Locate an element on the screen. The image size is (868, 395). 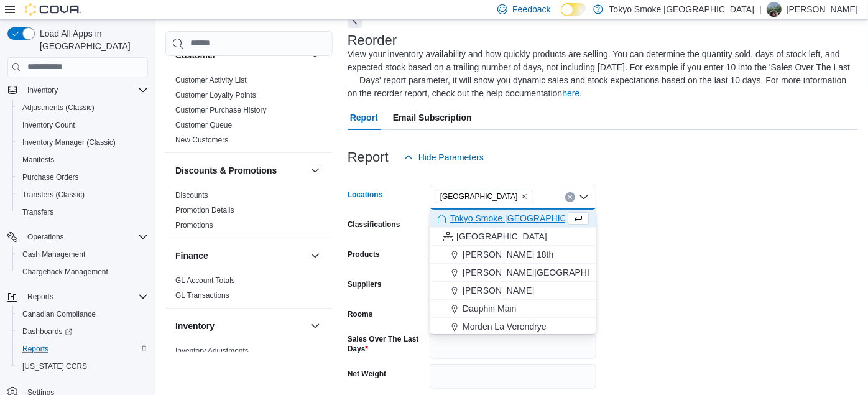
a: Chargeback Management is located at coordinates (66, 271).